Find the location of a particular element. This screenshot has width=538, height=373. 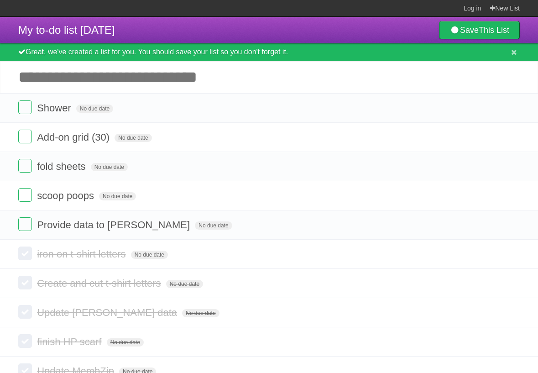

span: Shower is located at coordinates (55, 108).